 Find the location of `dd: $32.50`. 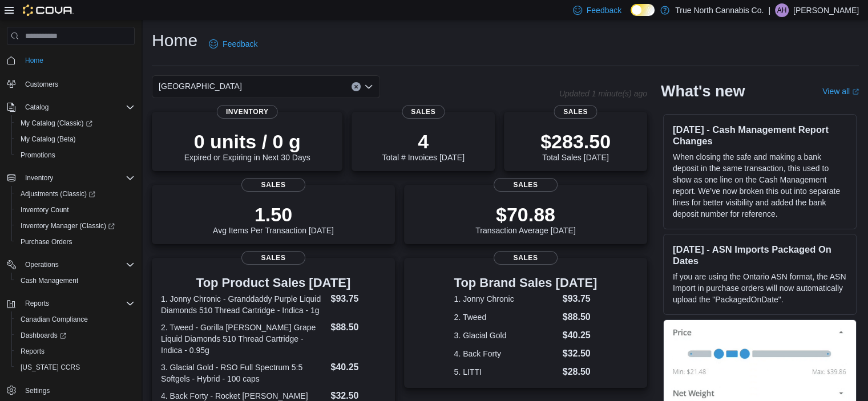

dd: $32.50 is located at coordinates (580, 353).